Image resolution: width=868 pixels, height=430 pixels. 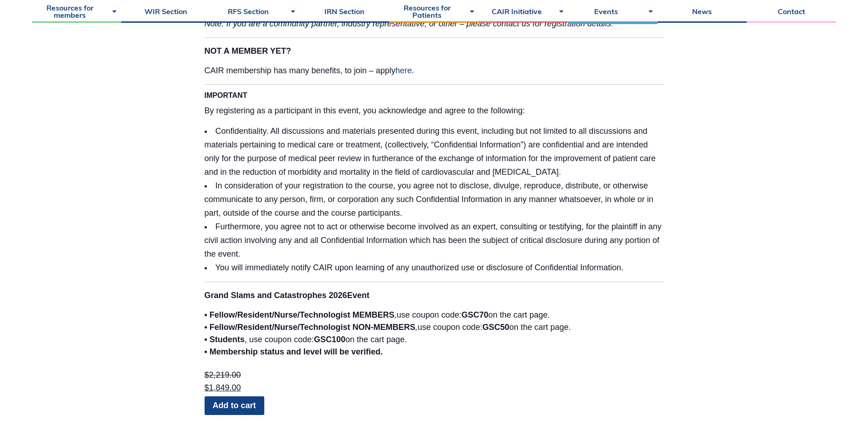 What do you see at coordinates (434, 199) in the screenshot?
I see `li: In consideration of your registration to the course, you agree not to disclose, divulge, reproduc...` at bounding box center [434, 199].